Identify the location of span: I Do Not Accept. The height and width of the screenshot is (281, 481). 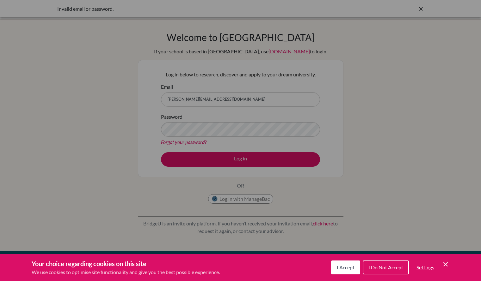
(386, 267).